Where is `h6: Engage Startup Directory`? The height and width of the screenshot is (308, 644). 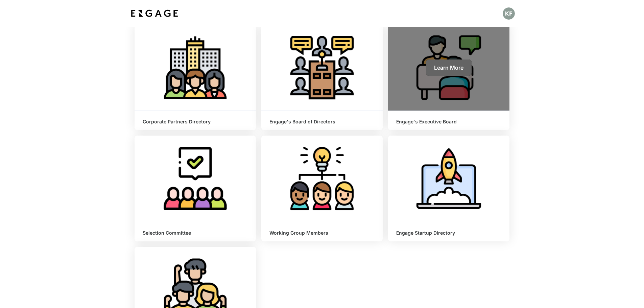 h6: Engage Startup Directory is located at coordinates (449, 233).